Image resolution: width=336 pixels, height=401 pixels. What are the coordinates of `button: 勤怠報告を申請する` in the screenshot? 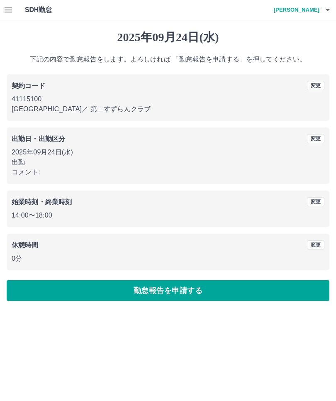 It's located at (168, 290).